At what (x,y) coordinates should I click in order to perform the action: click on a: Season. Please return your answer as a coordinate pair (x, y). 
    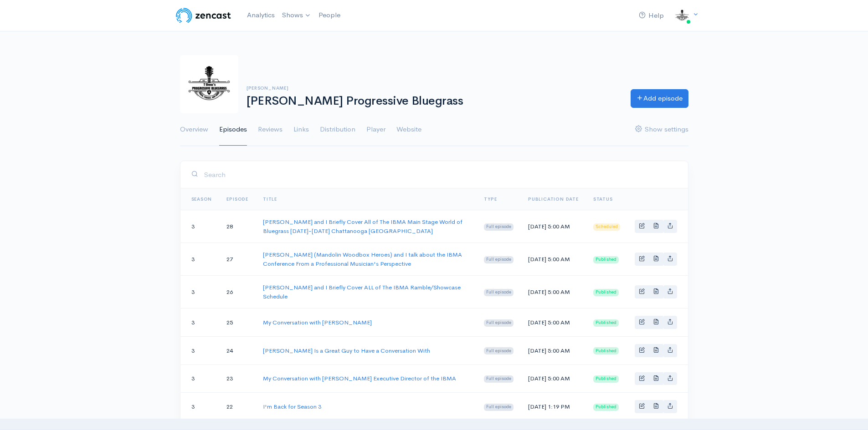
    Looking at the image, I should click on (202, 199).